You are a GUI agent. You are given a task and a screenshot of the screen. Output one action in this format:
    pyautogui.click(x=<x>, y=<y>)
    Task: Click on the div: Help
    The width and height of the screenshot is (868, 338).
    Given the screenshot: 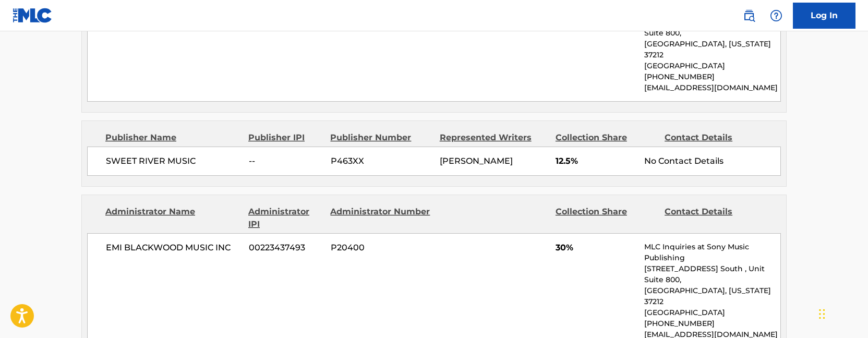 What is the action you would take?
    pyautogui.click(x=777, y=16)
    